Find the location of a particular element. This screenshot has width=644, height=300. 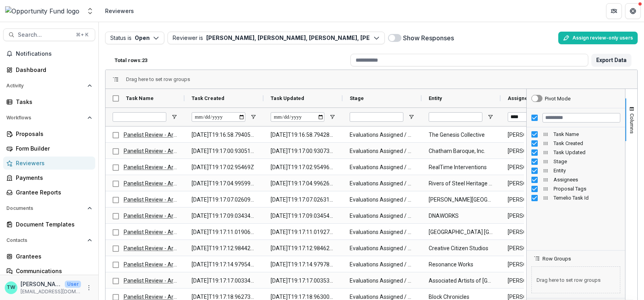

div: Entity Column is located at coordinates (576, 170).